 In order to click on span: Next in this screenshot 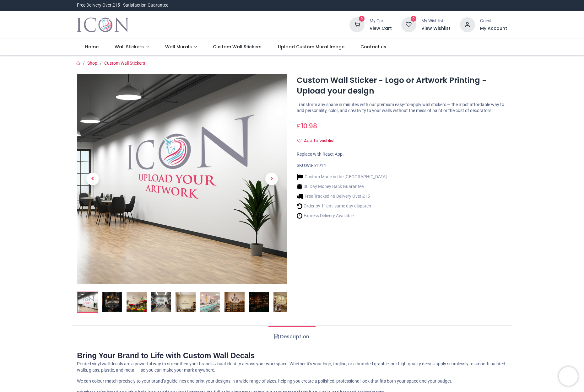, I will do `click(272, 179)`.